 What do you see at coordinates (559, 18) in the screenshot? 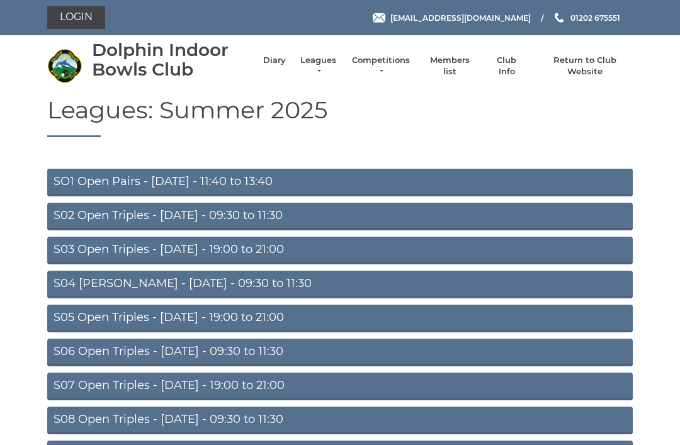
I see `img: Phone us` at bounding box center [559, 18].